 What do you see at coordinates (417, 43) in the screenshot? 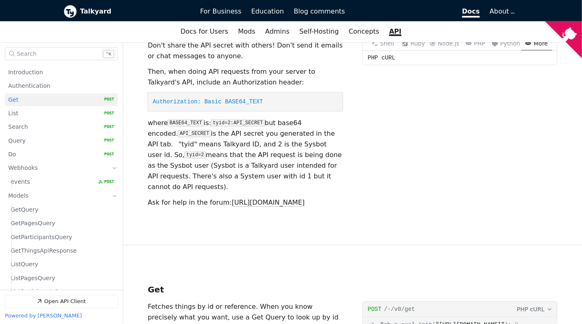
I see `span: Ruby` at bounding box center [417, 43].